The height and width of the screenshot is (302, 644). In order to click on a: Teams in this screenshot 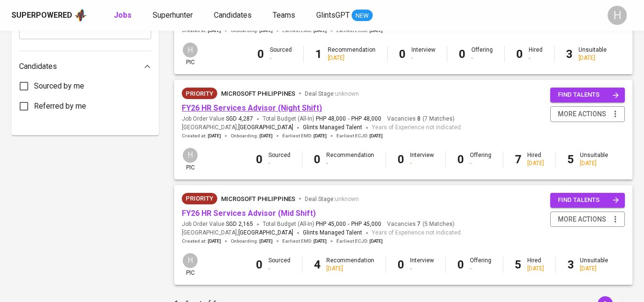, I will do `click(285, 16)`.